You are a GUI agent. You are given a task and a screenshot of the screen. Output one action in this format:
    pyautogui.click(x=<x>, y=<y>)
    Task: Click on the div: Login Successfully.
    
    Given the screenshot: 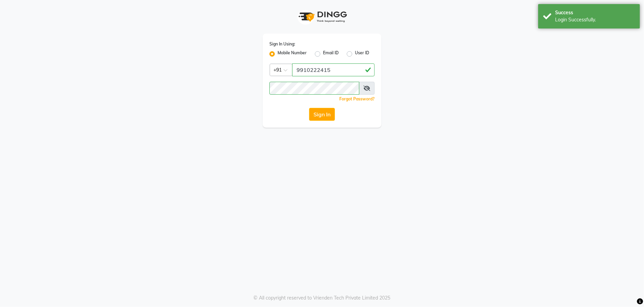 What is the action you would take?
    pyautogui.click(x=595, y=20)
    